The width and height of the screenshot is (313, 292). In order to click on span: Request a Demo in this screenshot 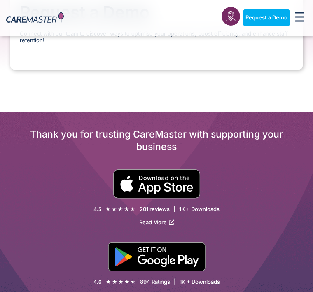, I will do `click(267, 18)`.